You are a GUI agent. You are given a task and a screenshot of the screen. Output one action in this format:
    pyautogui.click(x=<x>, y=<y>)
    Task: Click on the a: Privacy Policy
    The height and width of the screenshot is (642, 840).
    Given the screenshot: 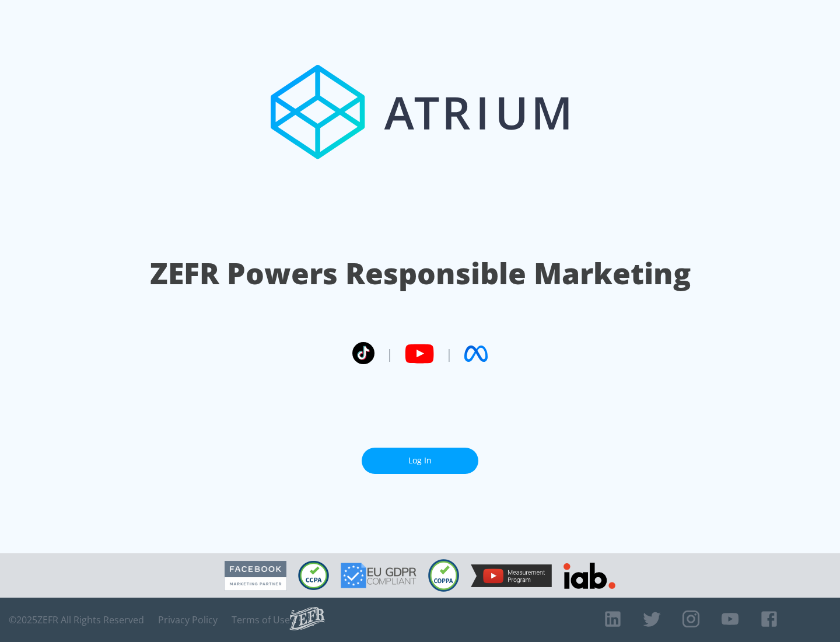 What is the action you would take?
    pyautogui.click(x=188, y=620)
    